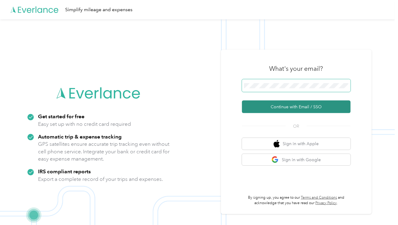 The image size is (398, 225). Describe the element at coordinates (64, 171) in the screenshot. I see `strong: IRS compliant reports` at that location.